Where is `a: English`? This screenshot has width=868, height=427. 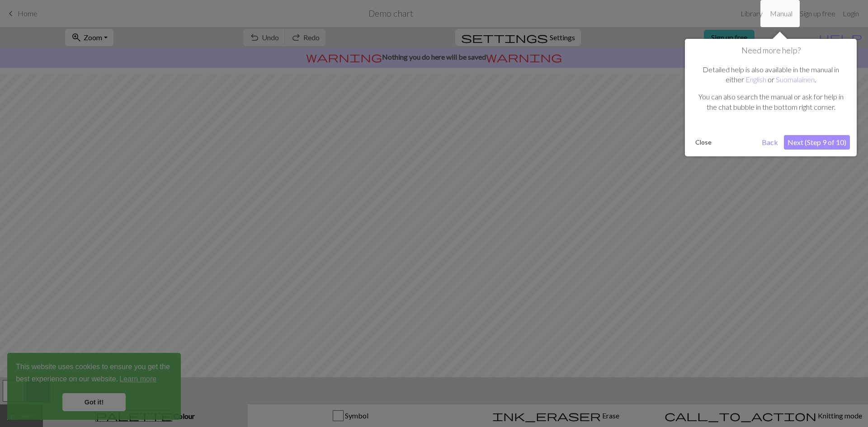 a: English is located at coordinates (756, 79).